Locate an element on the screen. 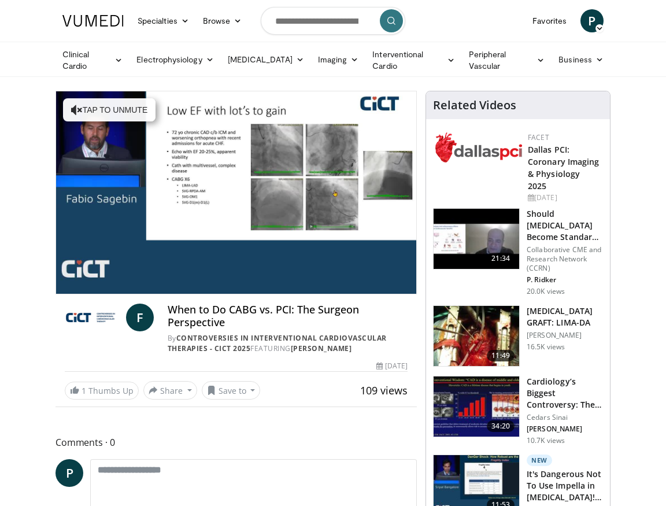 Image resolution: width=666 pixels, height=506 pixels. a: Business is located at coordinates (581, 60).